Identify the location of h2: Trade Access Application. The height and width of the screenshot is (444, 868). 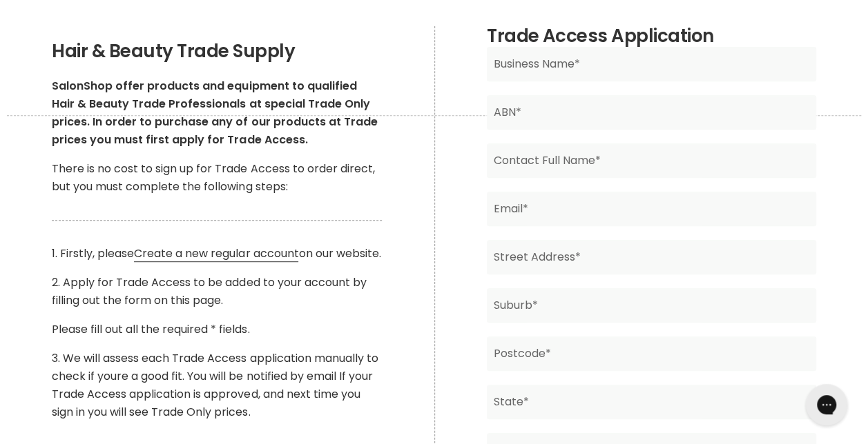
(651, 37).